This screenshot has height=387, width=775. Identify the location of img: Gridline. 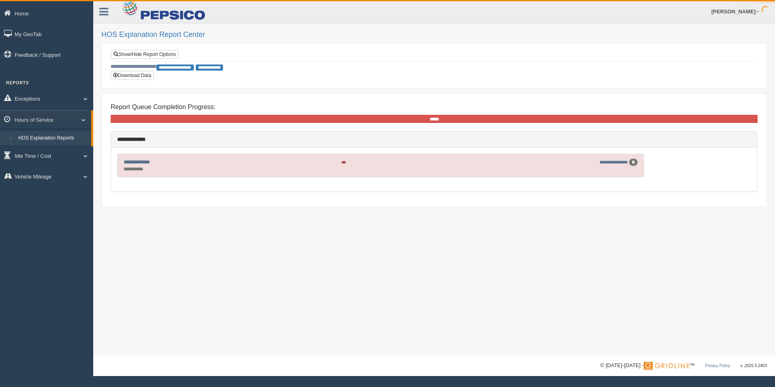
(666, 366).